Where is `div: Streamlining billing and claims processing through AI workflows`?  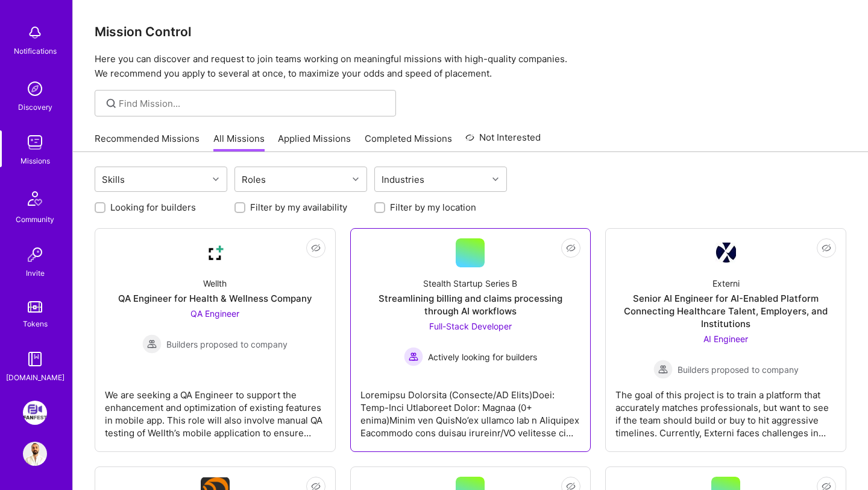
div: Streamlining billing and claims processing through AI workflows is located at coordinates (471, 305).